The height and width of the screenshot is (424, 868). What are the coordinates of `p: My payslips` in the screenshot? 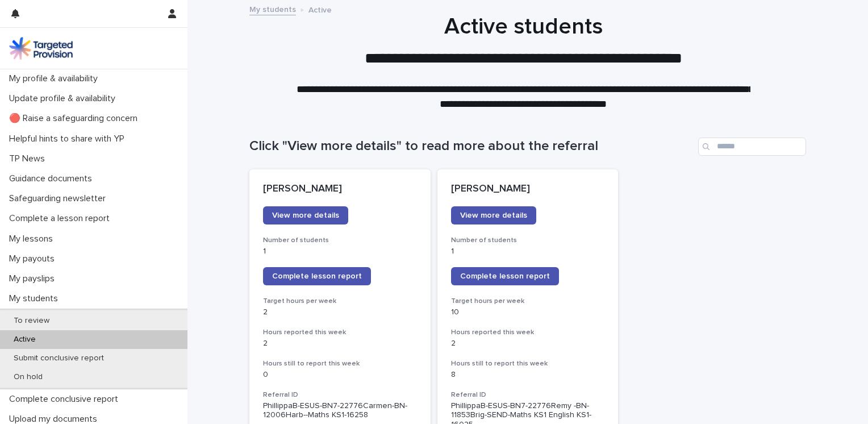 It's located at (34, 278).